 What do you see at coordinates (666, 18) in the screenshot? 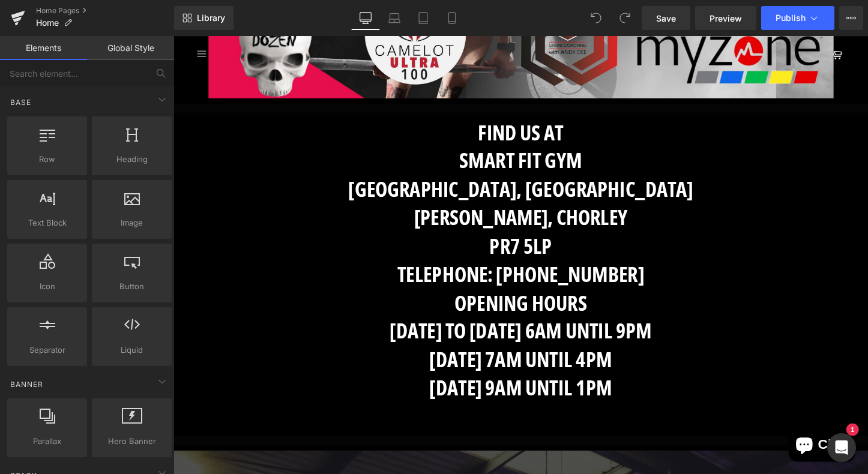
I see `span: Save` at bounding box center [666, 18].